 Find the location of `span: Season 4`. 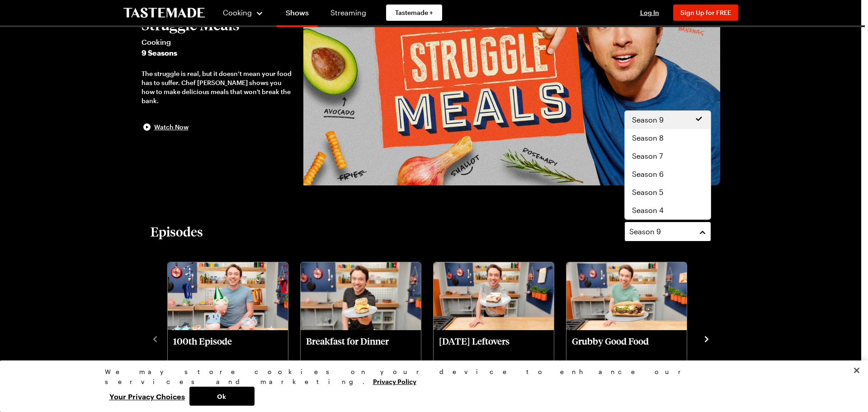

span: Season 4 is located at coordinates (649, 210).